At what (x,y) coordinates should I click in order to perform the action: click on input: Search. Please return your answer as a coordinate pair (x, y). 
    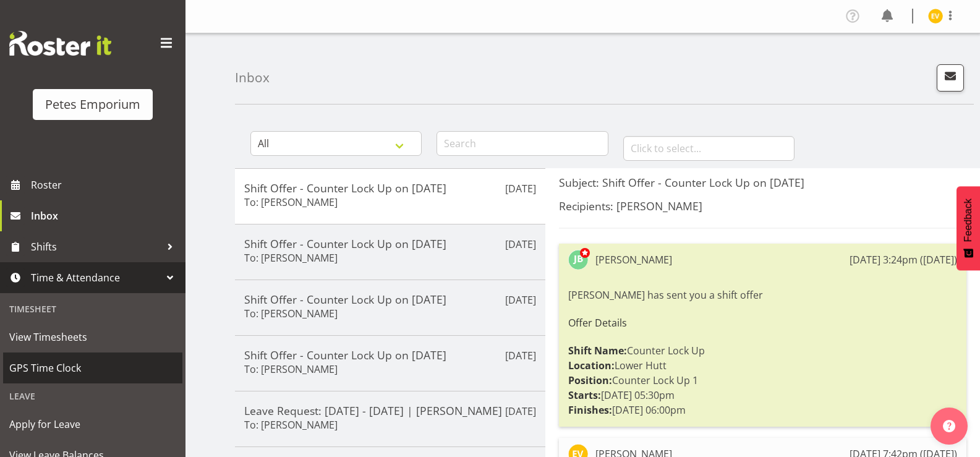
    Looking at the image, I should click on (522, 144).